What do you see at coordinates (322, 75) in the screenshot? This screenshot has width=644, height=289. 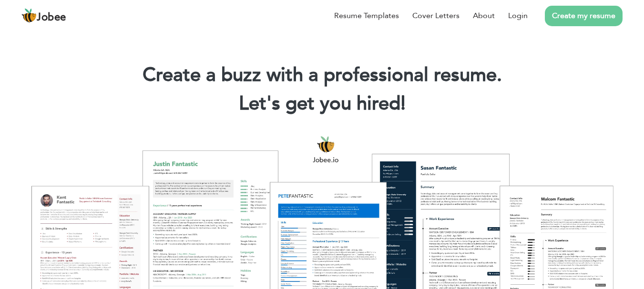 I see `h1: Create a buzz with a professional resume.` at bounding box center [322, 75].